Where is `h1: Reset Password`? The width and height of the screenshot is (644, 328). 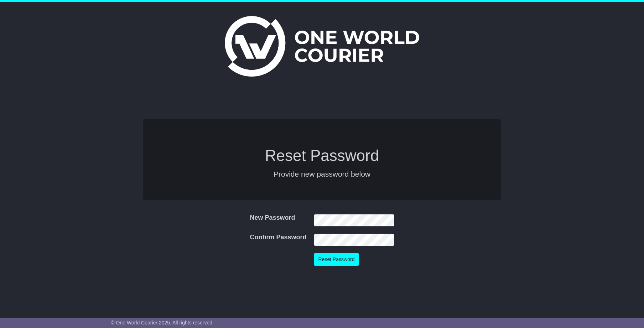 h1: Reset Password is located at coordinates (322, 155).